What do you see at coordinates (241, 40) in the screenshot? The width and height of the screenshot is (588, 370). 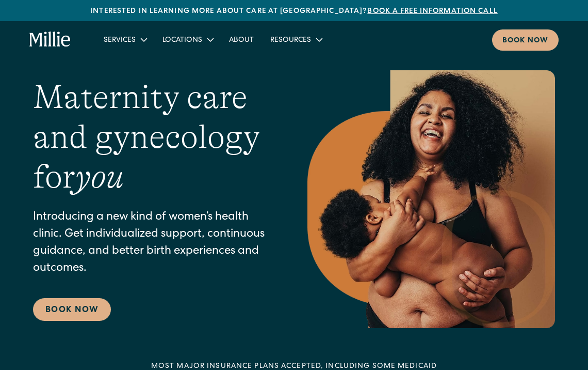 I see `a: About` at bounding box center [241, 40].